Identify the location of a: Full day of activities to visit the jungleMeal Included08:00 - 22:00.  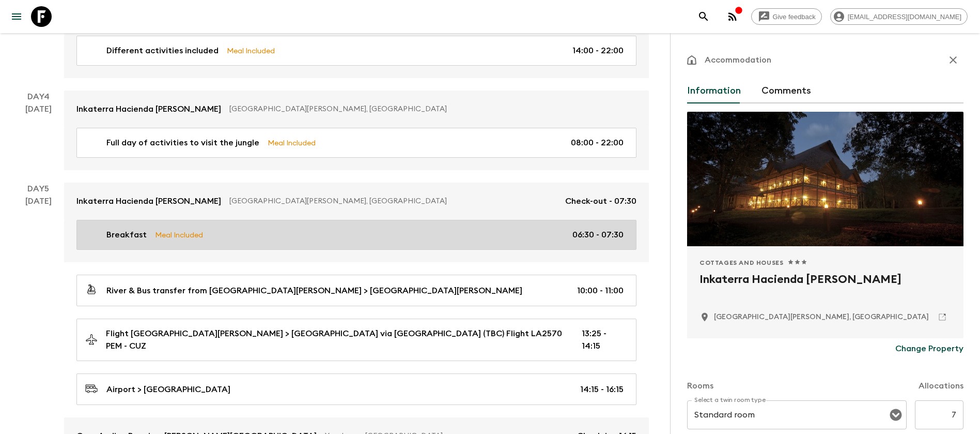
(356, 142).